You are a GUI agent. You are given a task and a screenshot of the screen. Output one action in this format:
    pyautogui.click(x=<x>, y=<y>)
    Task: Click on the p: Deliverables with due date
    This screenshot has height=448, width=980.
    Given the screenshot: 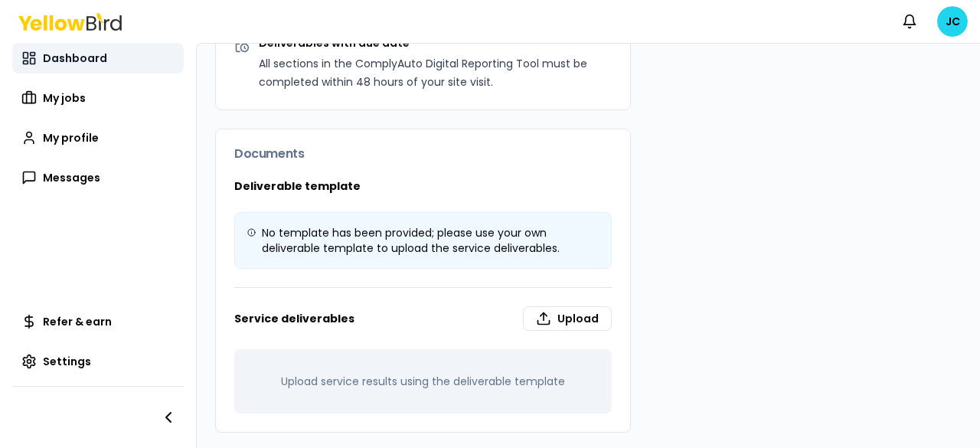 What is the action you would take?
    pyautogui.click(x=435, y=43)
    